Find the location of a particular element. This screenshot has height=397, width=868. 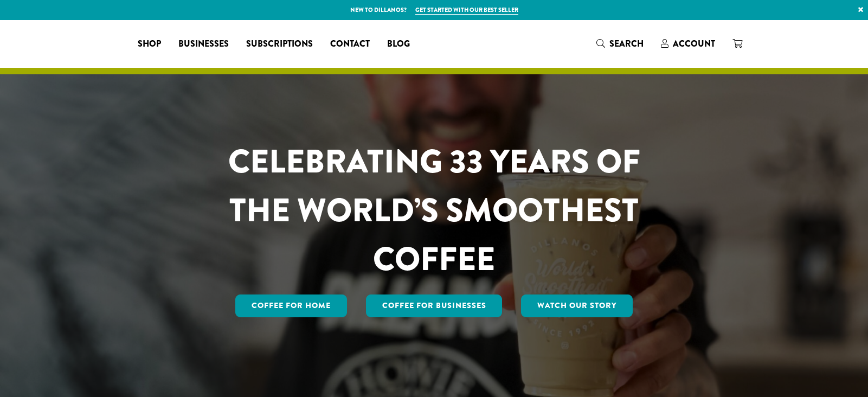

a: Shop is located at coordinates (150, 44).